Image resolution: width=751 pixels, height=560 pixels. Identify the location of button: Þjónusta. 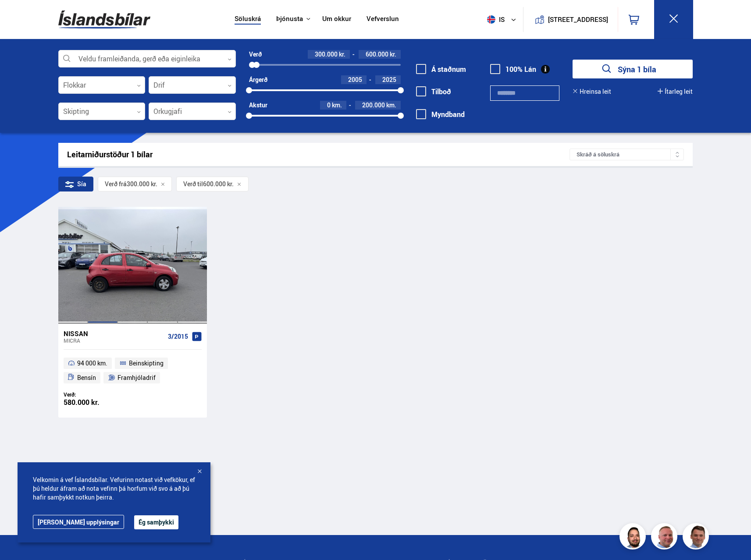
(290, 19).